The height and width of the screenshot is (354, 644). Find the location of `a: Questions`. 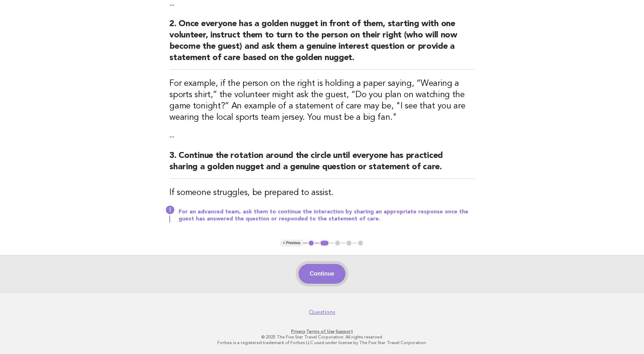

a: Questions is located at coordinates (322, 312).